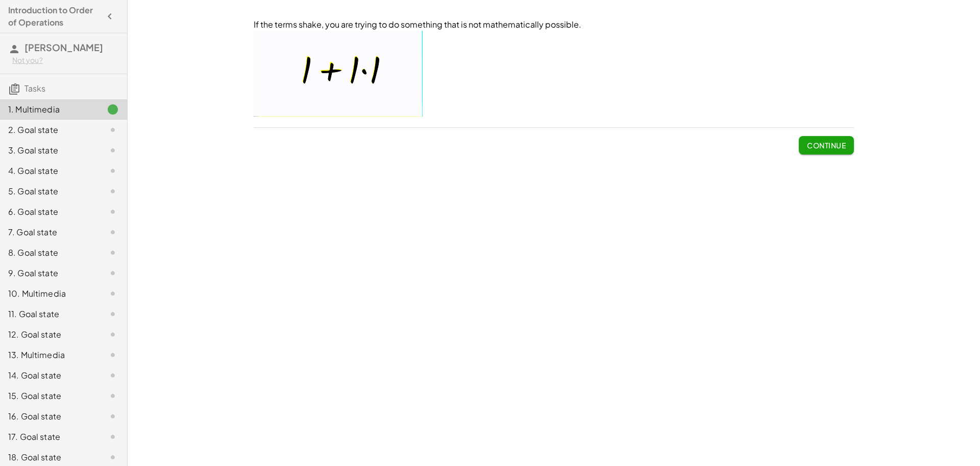  Describe the element at coordinates (49, 293) in the screenshot. I see `div: 10. Multimedia` at that location.